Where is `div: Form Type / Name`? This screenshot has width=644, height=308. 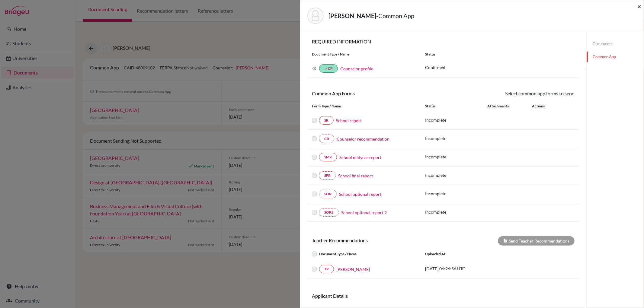 div: Form Type / Name is located at coordinates (364, 106).